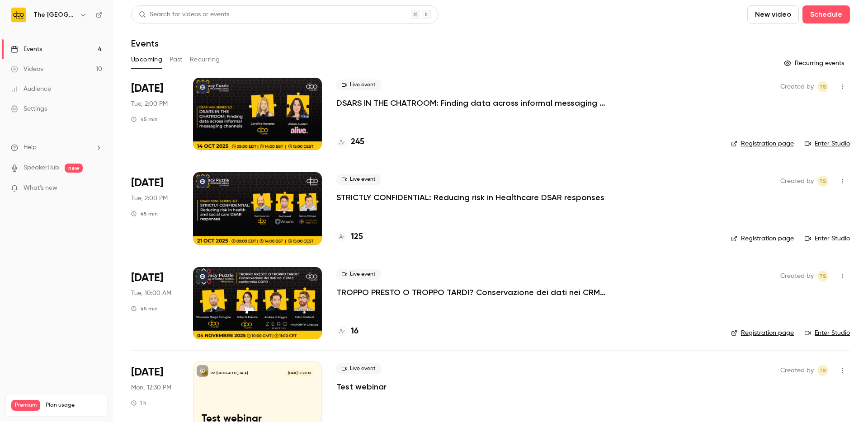  I want to click on a: STRICTLY CONFIDENTIAL: Reducing risk in Healthcare DSAR responses, so click(470, 197).